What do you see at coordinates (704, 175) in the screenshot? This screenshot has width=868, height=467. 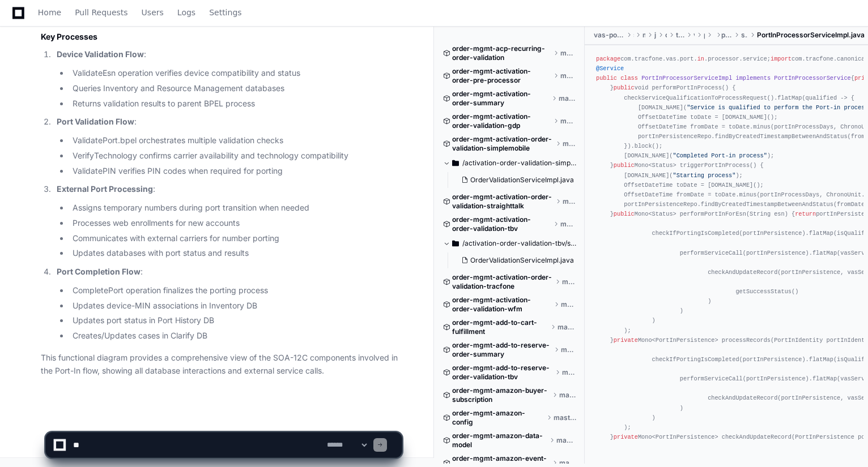 I see `span: "Starting process"` at bounding box center [704, 175].